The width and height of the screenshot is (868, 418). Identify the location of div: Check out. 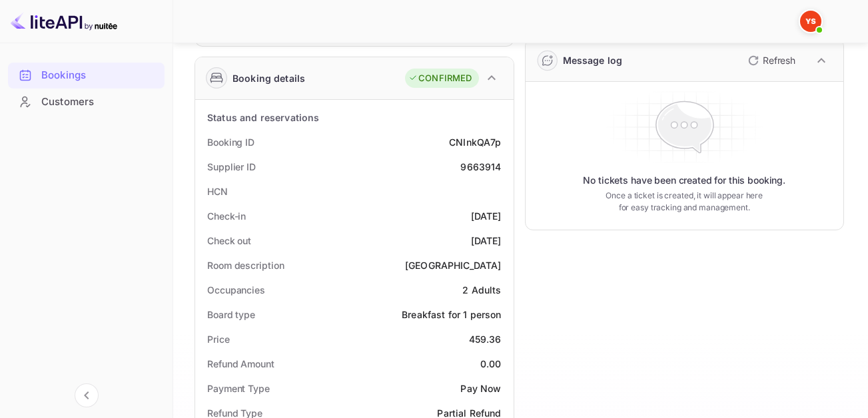
(229, 240).